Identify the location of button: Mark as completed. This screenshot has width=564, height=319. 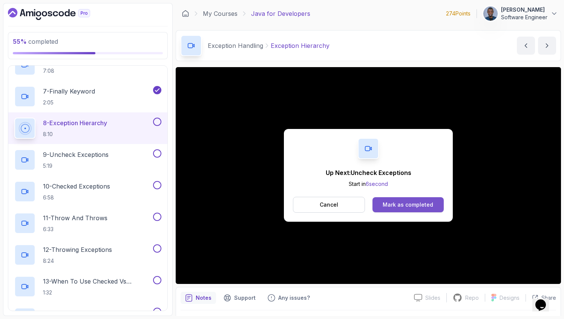
(408, 205).